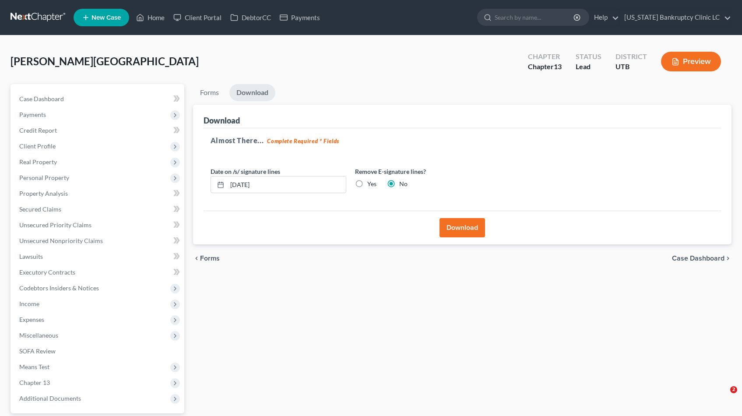 The height and width of the screenshot is (416, 742). Describe the element at coordinates (604, 18) in the screenshot. I see `a: Help` at that location.